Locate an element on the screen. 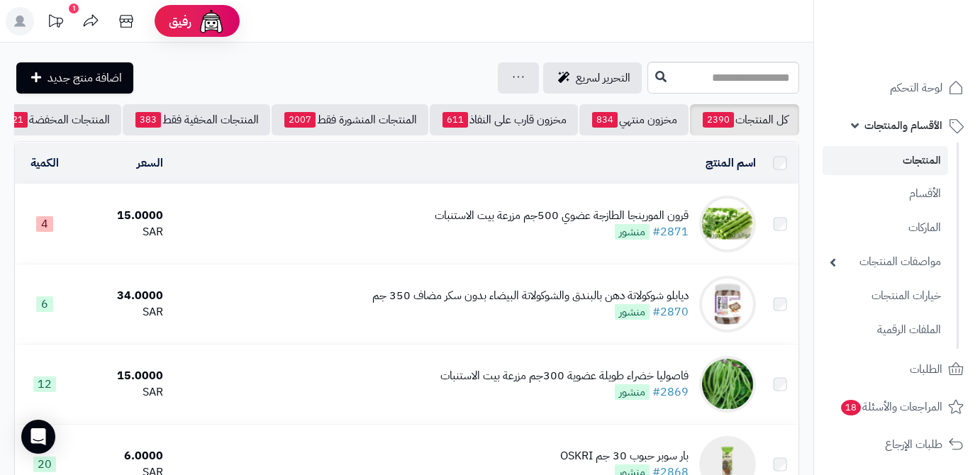  span: 383 is located at coordinates (148, 120).